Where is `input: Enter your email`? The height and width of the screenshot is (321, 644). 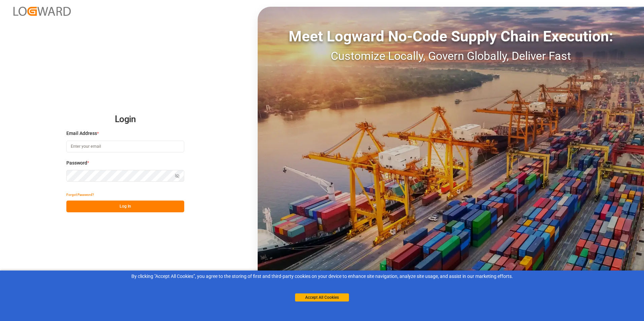
input: Enter your email is located at coordinates (125, 146).